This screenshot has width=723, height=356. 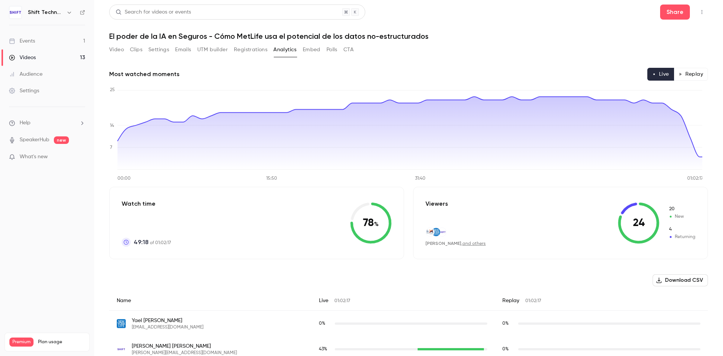 What do you see at coordinates (403, 300) in the screenshot?
I see `div: Live` at bounding box center [403, 300].